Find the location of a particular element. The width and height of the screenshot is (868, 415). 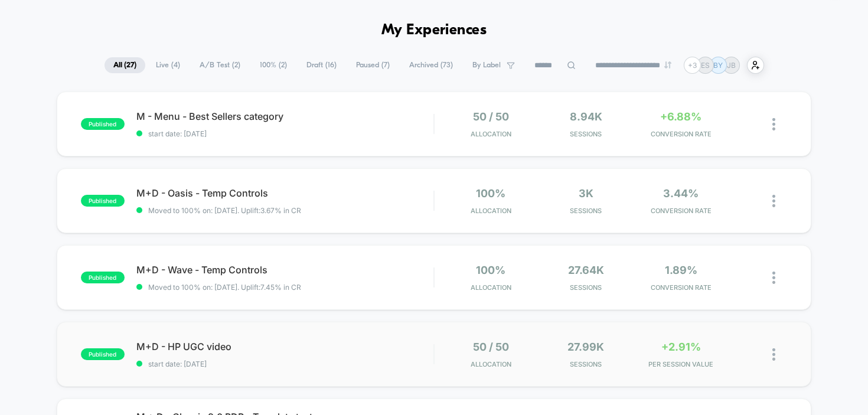

span: +6.88% is located at coordinates (681, 116).